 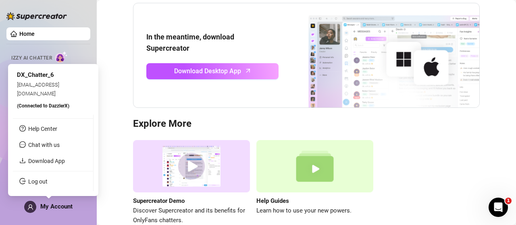 What do you see at coordinates (208, 71) in the screenshot?
I see `span: Download Desktop App` at bounding box center [208, 71].